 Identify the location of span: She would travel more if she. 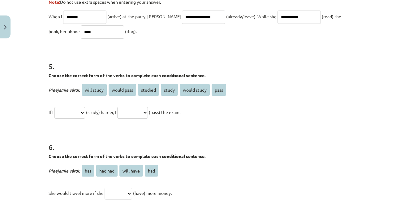
(76, 193).